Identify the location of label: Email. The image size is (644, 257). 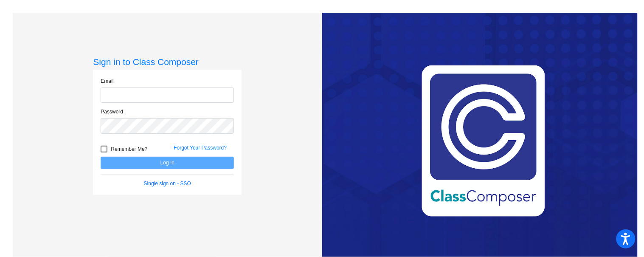
(107, 81).